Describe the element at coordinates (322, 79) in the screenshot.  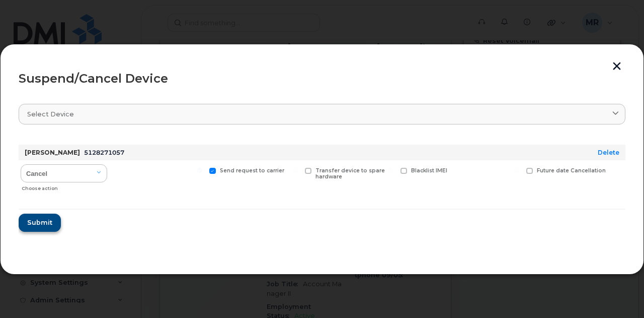
I see `div: Suspend/Cancel Device` at that location.